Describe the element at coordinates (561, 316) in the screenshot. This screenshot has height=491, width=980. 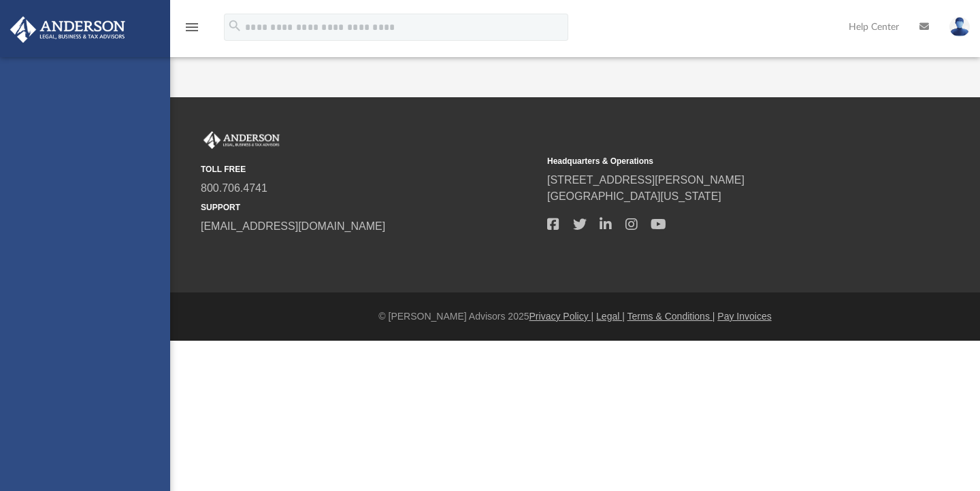
I see `a: Privacy Policy |` at that location.